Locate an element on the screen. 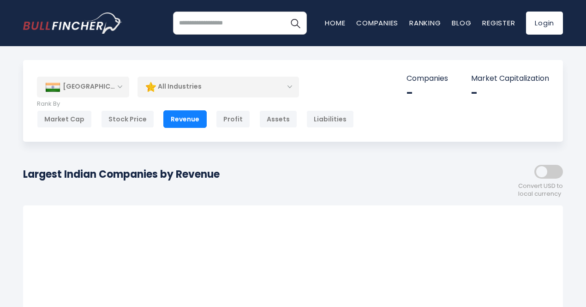  div: Assets is located at coordinates (278, 119).